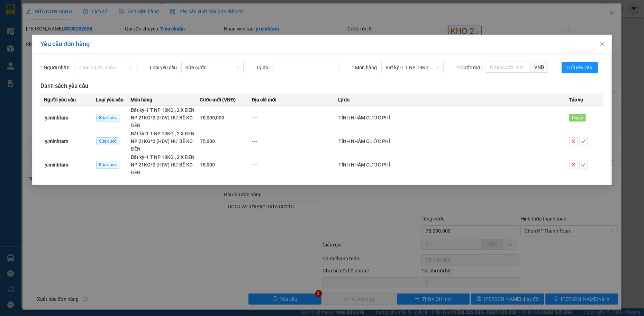 The image size is (644, 316). What do you see at coordinates (213, 117) in the screenshot?
I see `span: 75,000,000` at bounding box center [213, 117].